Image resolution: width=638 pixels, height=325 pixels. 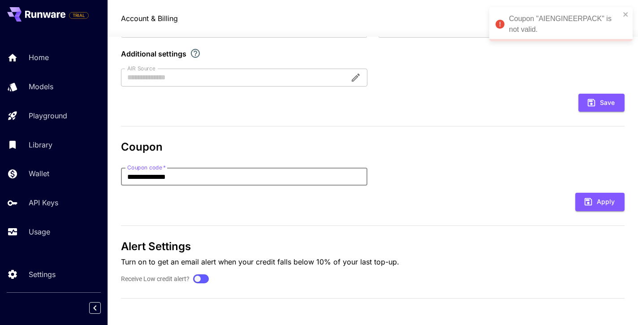 What do you see at coordinates (39, 57) in the screenshot?
I see `p: Home` at bounding box center [39, 57].